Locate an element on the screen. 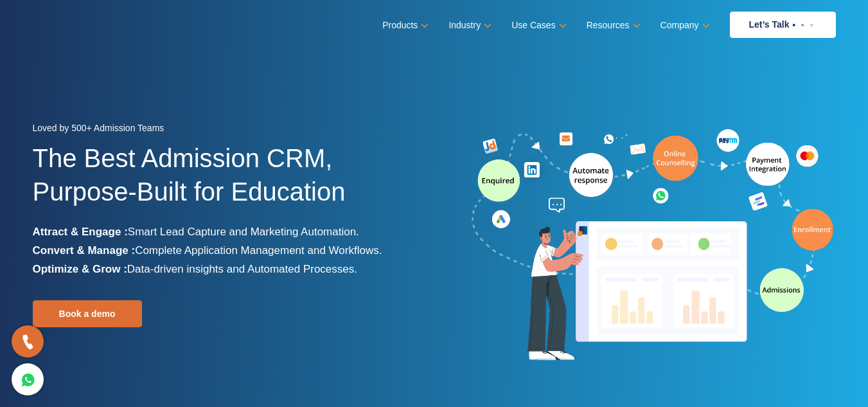 This screenshot has width=868, height=407. b: Optimize & Grow : is located at coordinates (80, 269).